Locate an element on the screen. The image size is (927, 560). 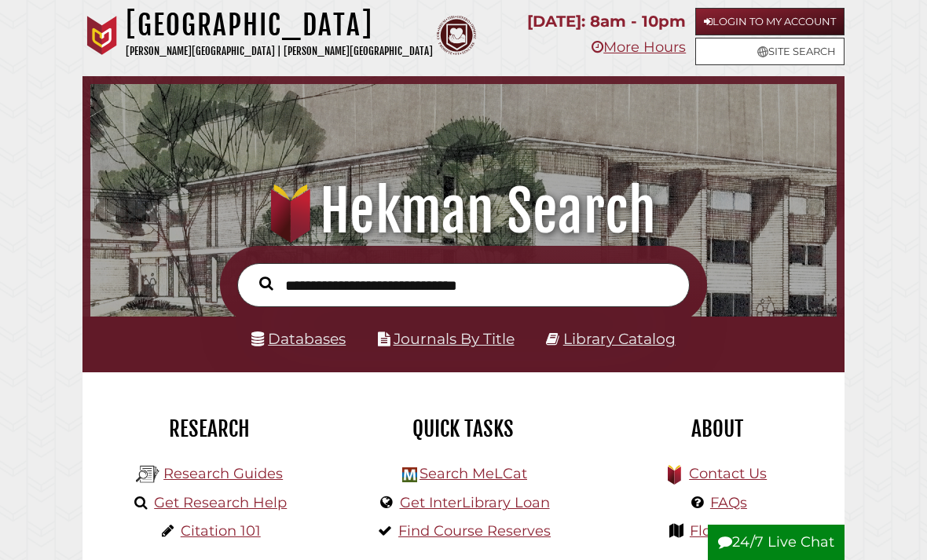
img: Calvin Theological Seminary is located at coordinates (456, 35).